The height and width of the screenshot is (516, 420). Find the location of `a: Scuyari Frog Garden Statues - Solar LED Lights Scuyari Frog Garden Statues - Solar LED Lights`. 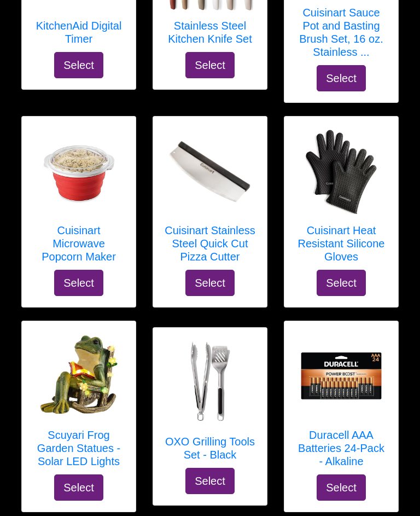

a: Scuyari Frog Garden Statues - Solar LED Lights Scuyari Frog Garden Statues - Solar LED Lights is located at coordinates (79, 404).